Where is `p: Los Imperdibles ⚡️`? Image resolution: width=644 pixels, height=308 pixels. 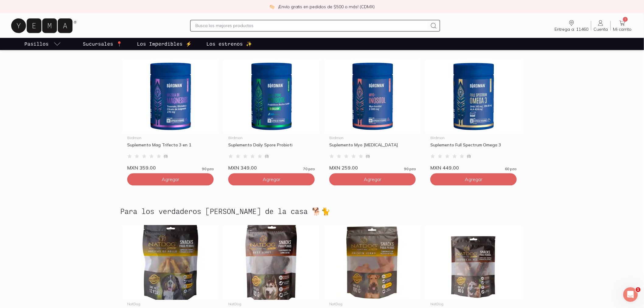
p: Los Imperdibles ⚡️ is located at coordinates (165, 44).